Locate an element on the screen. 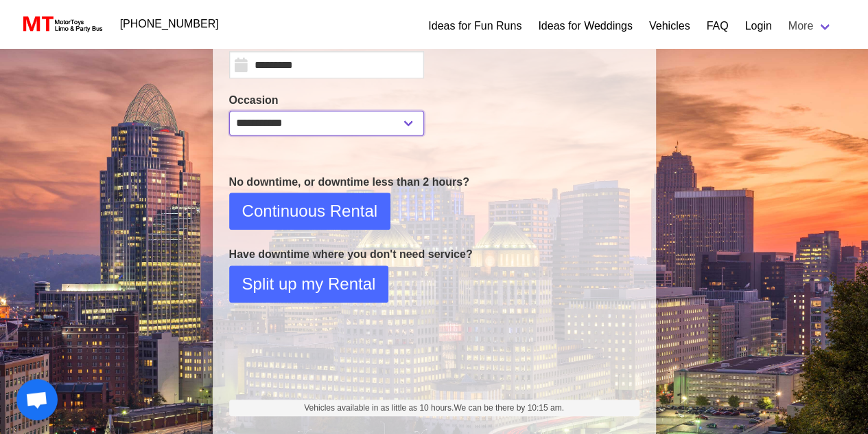 The image size is (868, 434). a: Open chat is located at coordinates (37, 400).